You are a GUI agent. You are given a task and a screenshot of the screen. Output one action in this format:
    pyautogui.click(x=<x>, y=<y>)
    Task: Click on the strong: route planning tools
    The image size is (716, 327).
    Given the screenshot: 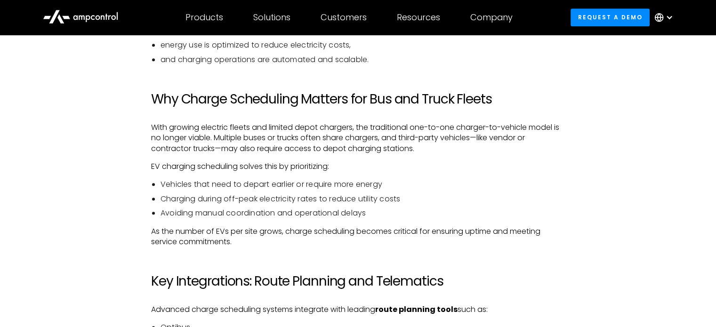 What is the action you would take?
    pyautogui.click(x=416, y=309)
    